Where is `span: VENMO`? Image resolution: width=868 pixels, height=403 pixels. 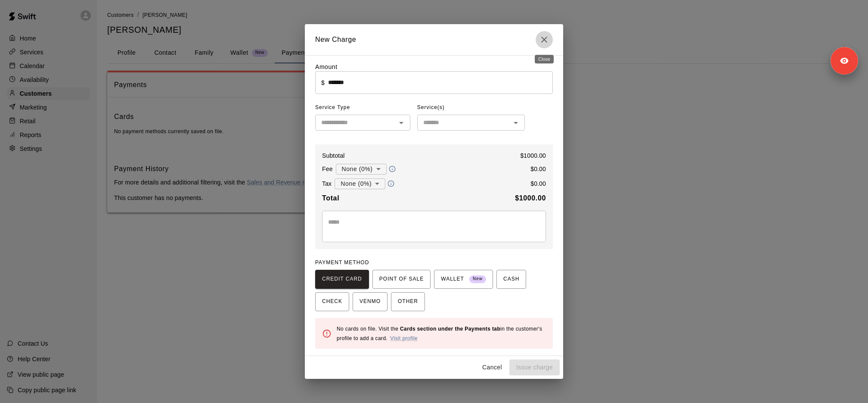 span: VENMO is located at coordinates (370, 302).